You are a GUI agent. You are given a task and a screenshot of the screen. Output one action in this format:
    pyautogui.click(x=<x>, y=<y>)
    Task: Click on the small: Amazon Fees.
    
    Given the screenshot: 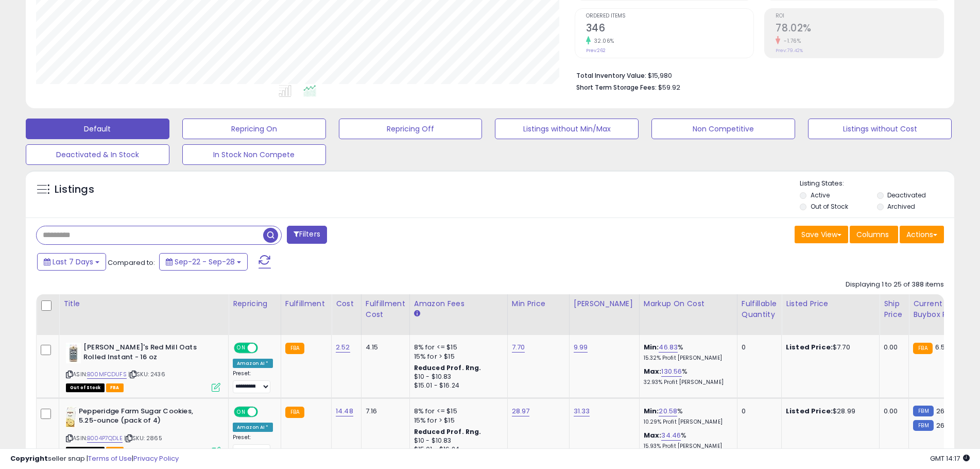 What is the action you would take?
    pyautogui.click(x=417, y=313)
    